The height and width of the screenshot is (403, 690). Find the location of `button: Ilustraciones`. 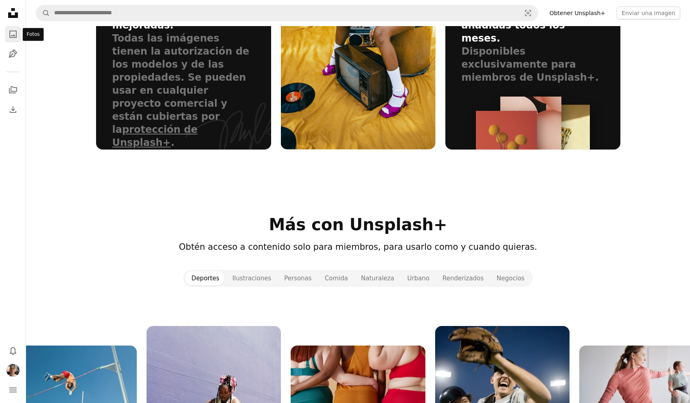

button: Ilustraciones is located at coordinates (252, 278).